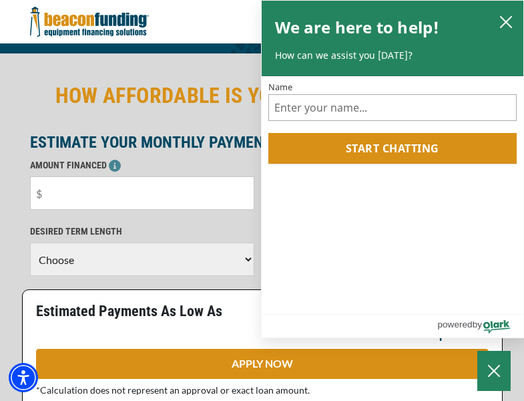 The image size is (524, 401). What do you see at coordinates (393, 87) in the screenshot?
I see `label: Name` at bounding box center [393, 87].